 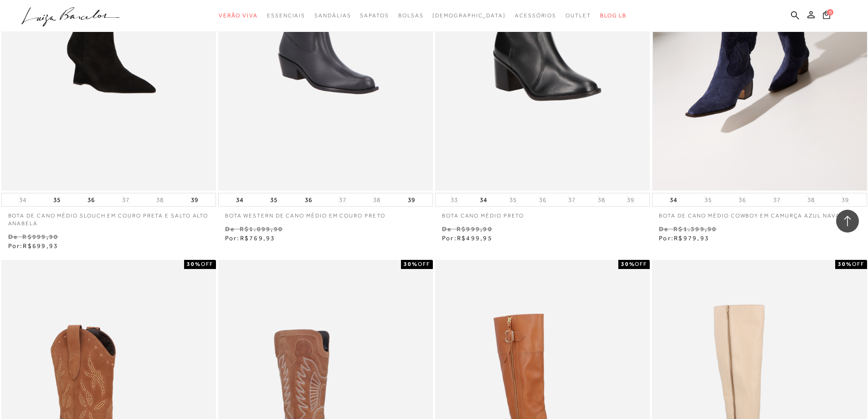 I want to click on span: BLOG LB, so click(x=613, y=15).